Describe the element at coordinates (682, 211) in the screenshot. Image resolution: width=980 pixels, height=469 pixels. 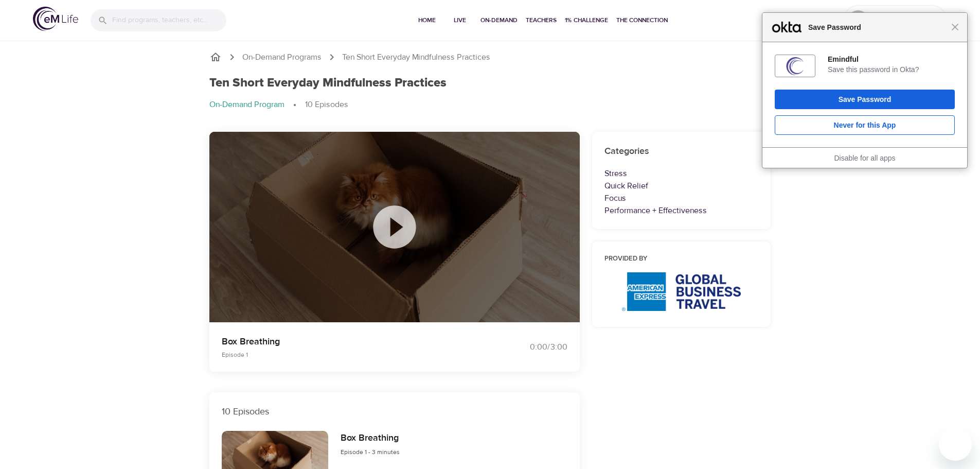
I see `p: Performance + Effectiveness` at that location.